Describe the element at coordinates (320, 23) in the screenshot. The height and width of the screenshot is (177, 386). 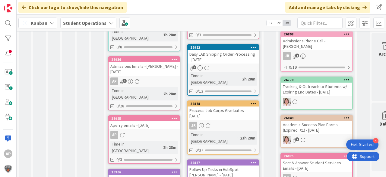
I see `input: Quick Filter...` at that location.